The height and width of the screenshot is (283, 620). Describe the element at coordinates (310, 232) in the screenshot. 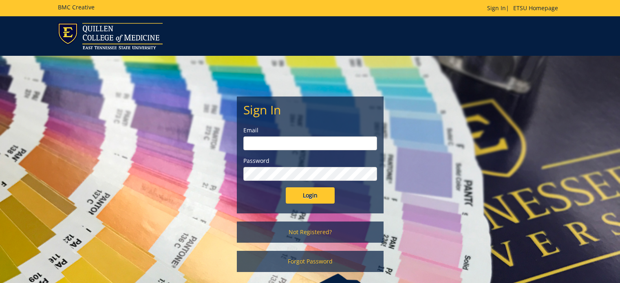

I see `a: Not Registered?` at that location.